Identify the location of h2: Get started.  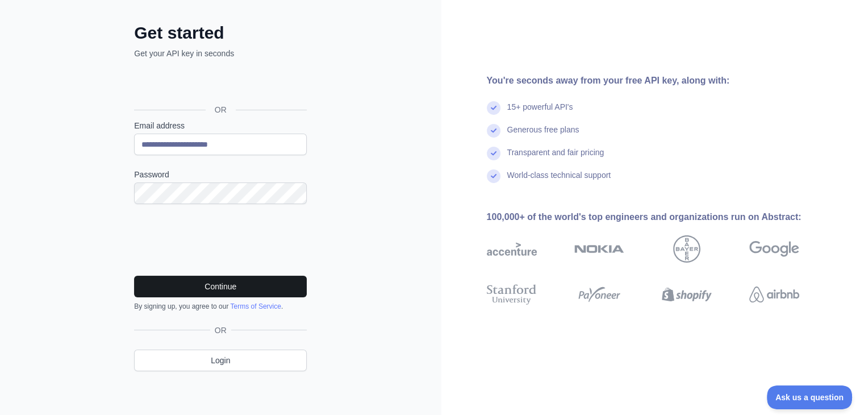
(220, 33).